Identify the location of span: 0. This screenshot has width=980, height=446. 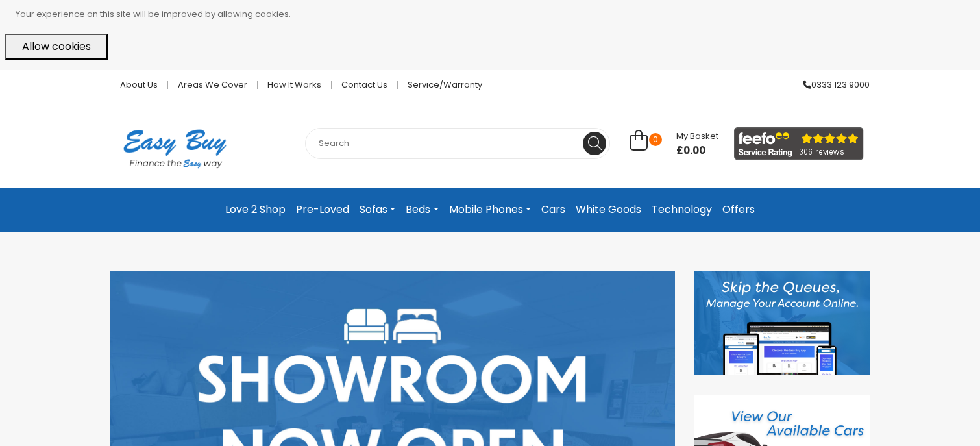
(656, 140).